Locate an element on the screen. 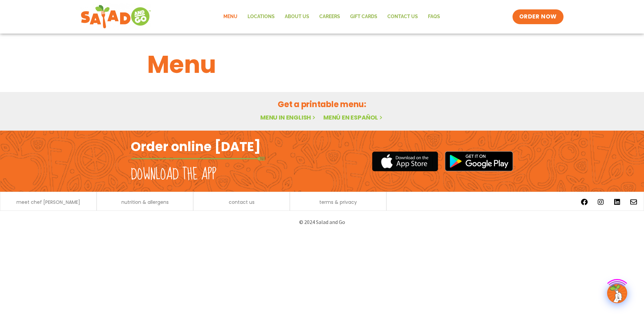 This screenshot has width=644, height=320. span: contact us is located at coordinates (242, 202).